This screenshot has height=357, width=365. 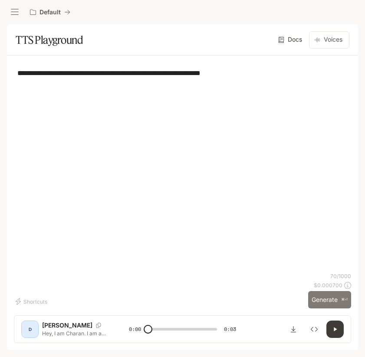 I want to click on button: Copy Voice ID, so click(x=98, y=325).